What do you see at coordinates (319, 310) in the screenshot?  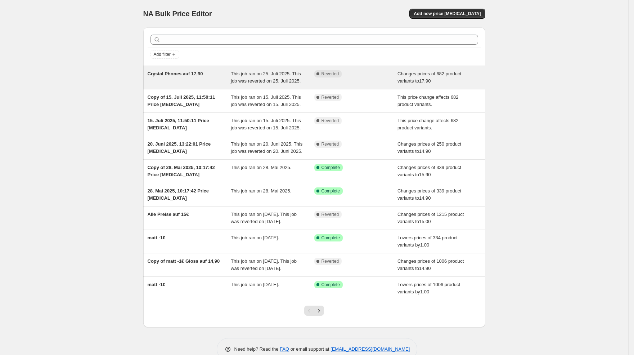 I see `button: Next` at bounding box center [319, 310].